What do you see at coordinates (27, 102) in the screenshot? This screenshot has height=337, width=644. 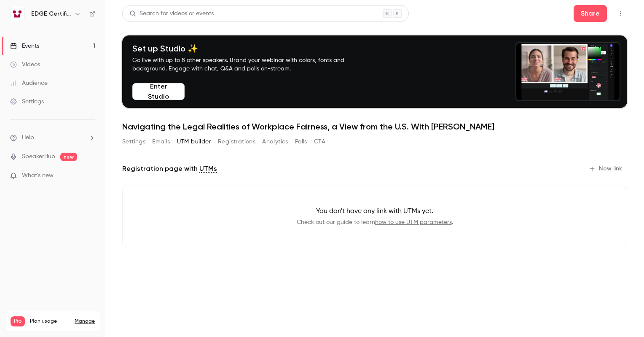 I see `div: Settings` at bounding box center [27, 102].